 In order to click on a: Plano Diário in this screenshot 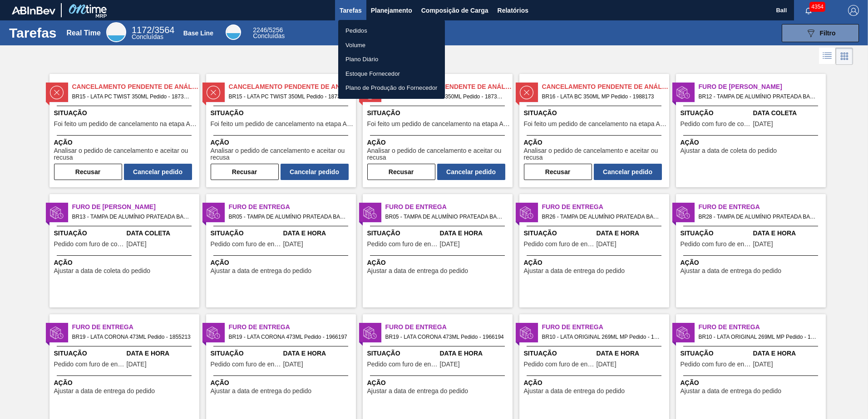, I will do `click(391, 59)`.